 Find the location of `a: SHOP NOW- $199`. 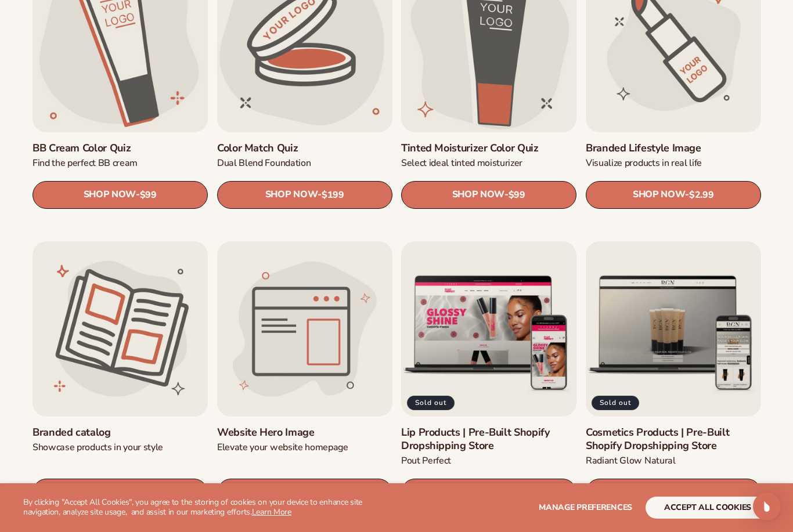

a: SHOP NOW- $199 is located at coordinates (305, 195).